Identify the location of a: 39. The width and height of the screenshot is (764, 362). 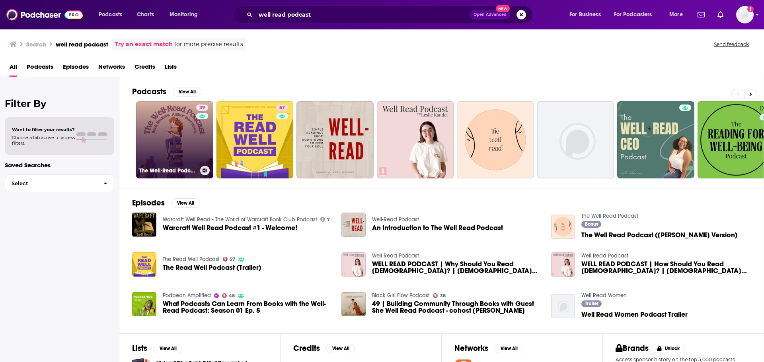
(202, 108).